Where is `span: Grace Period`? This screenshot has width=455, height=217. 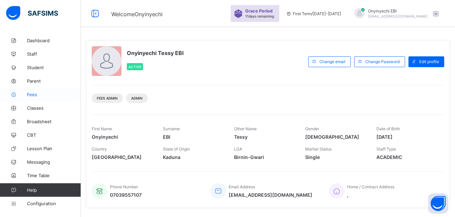 span: Grace Period is located at coordinates (258, 11).